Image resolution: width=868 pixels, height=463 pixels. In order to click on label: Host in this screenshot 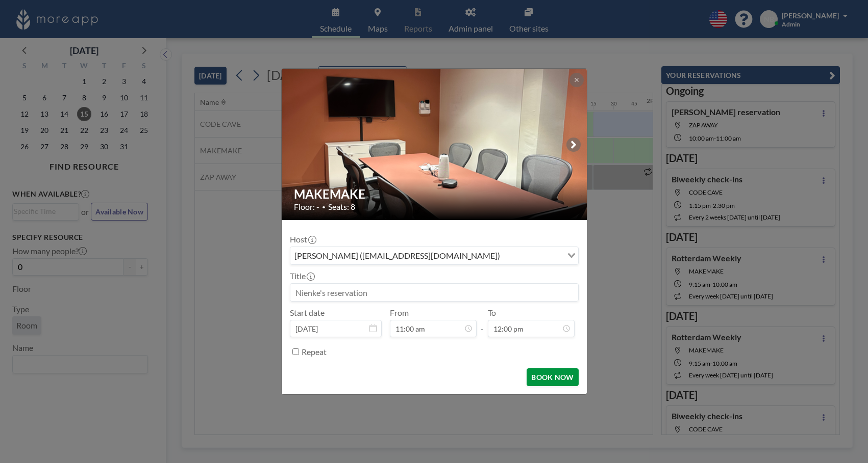, I will do `click(303, 239)`.